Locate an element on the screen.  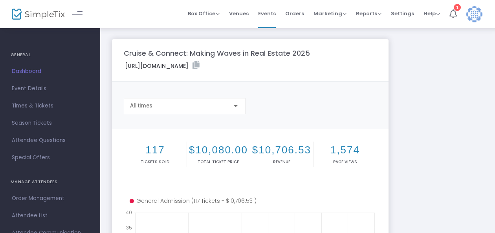
span: Events is located at coordinates (267, 13).